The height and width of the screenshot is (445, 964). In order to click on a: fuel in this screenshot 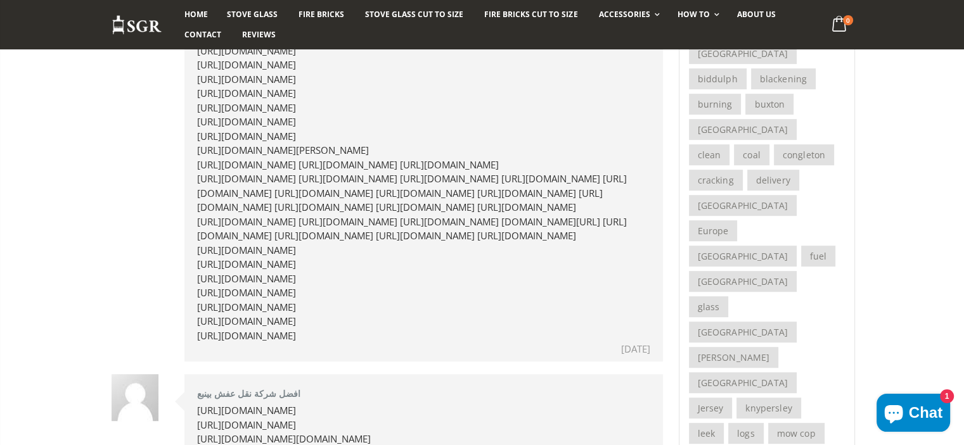, I will do `click(818, 256)`.